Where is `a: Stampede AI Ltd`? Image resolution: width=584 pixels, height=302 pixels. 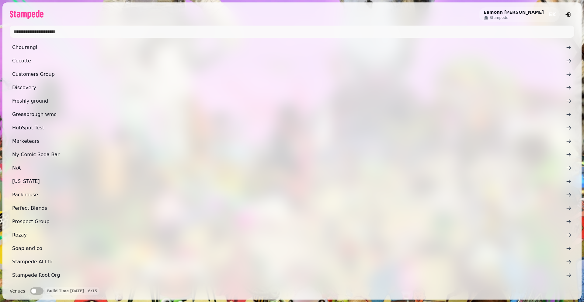
a: Stampede AI Ltd is located at coordinates (292, 262).